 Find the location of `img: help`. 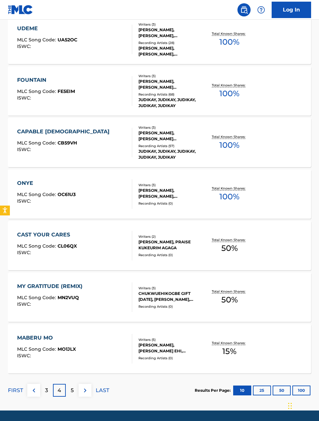

img: help is located at coordinates (261, 10).